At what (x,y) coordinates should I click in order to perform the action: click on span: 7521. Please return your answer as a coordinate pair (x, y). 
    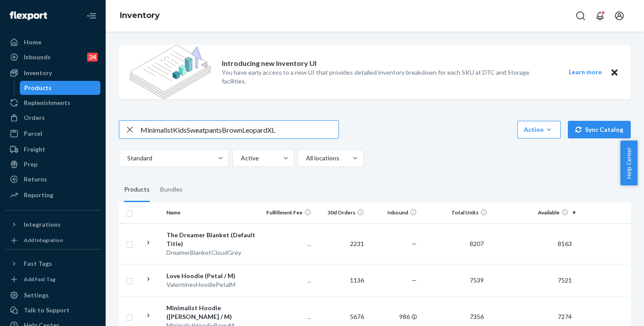
    Looking at the image, I should click on (565, 280).